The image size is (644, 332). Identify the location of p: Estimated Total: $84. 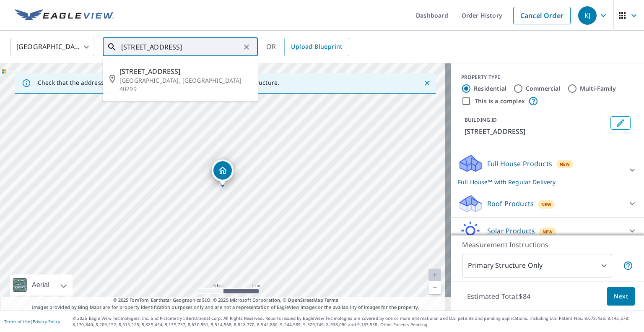
(499, 296).